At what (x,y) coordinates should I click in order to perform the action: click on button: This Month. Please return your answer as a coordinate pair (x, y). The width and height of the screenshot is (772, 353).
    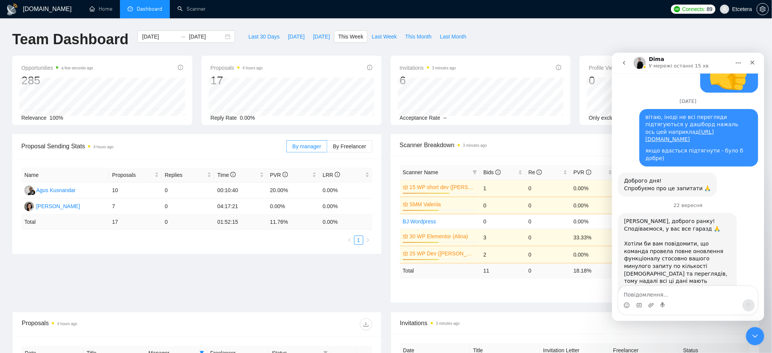
    Looking at the image, I should click on (418, 37).